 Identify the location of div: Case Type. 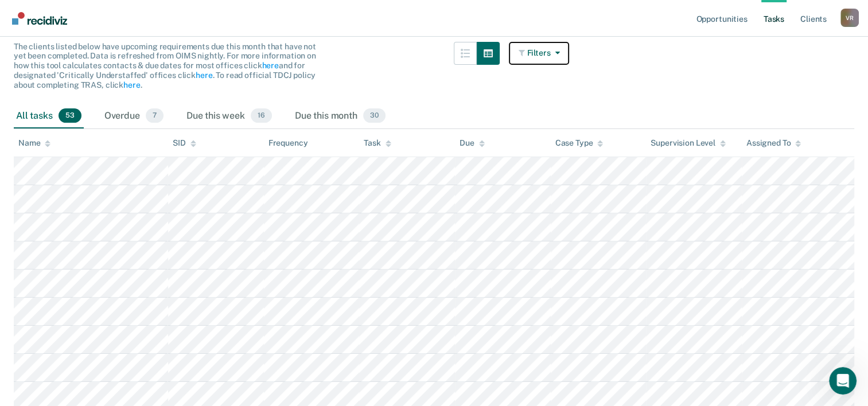
(579, 143).